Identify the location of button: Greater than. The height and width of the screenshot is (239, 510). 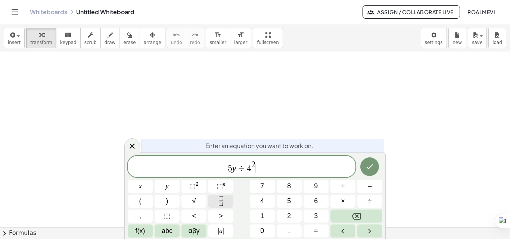
(221, 216).